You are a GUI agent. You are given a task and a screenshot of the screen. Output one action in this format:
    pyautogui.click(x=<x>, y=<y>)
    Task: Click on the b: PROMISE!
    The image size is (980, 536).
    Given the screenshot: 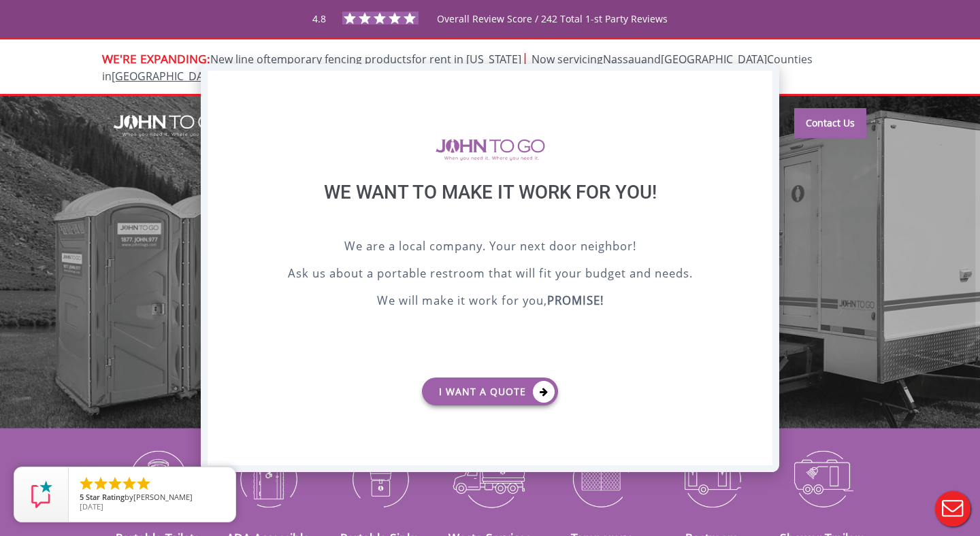 What is the action you would take?
    pyautogui.click(x=575, y=300)
    